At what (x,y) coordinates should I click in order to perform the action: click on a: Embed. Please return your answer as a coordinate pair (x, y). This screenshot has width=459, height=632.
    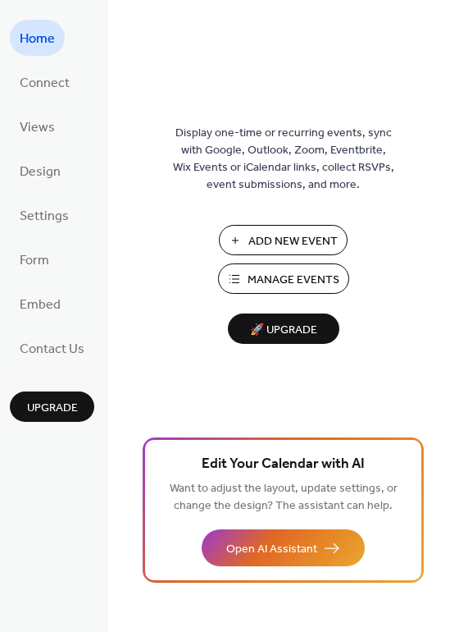
    Looking at the image, I should click on (40, 304).